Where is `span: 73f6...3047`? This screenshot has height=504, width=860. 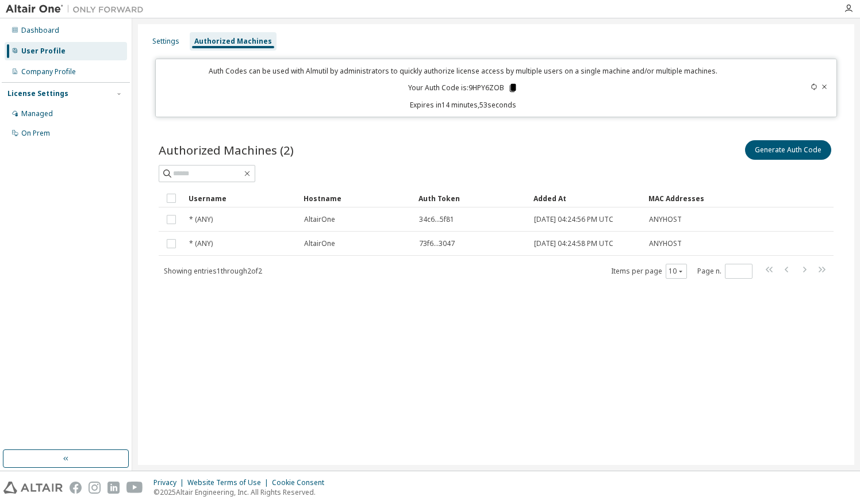 span: 73f6...3047 is located at coordinates (437, 244).